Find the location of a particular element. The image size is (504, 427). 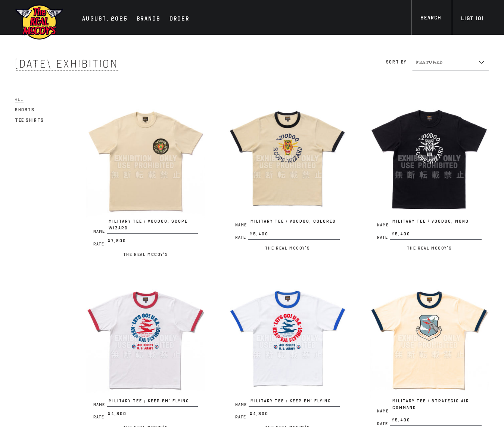

img: MILITARY TEE / VOODOO, COLORED is located at coordinates (287, 158).